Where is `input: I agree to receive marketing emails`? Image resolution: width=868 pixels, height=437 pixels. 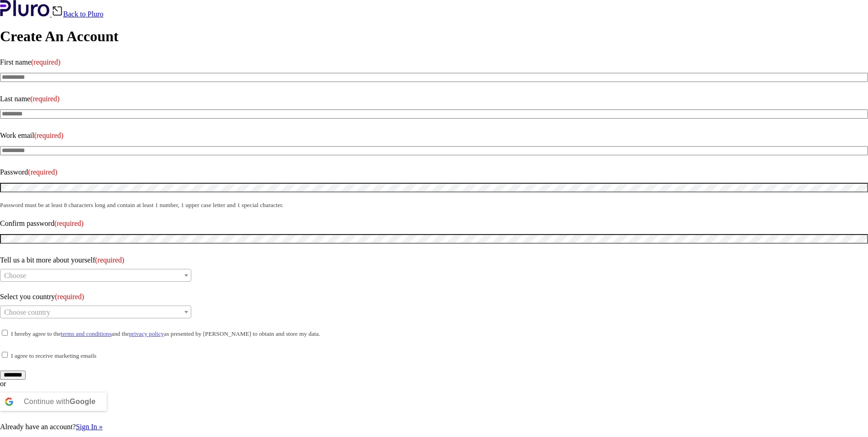
input: I agree to receive marketing emails is located at coordinates (5, 355).